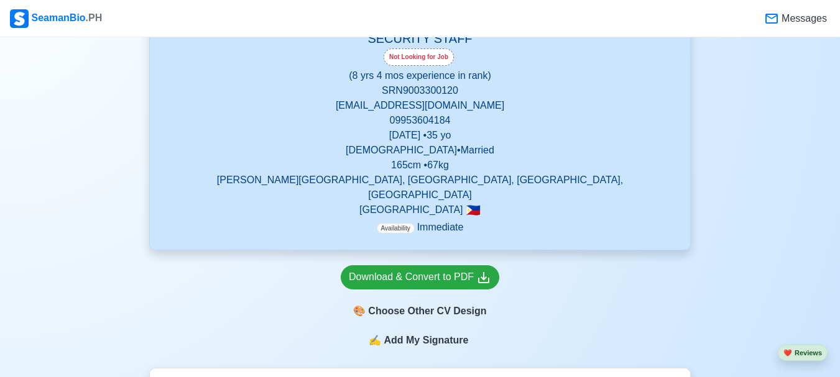  Describe the element at coordinates (94, 17) in the screenshot. I see `span: .PH` at that location.